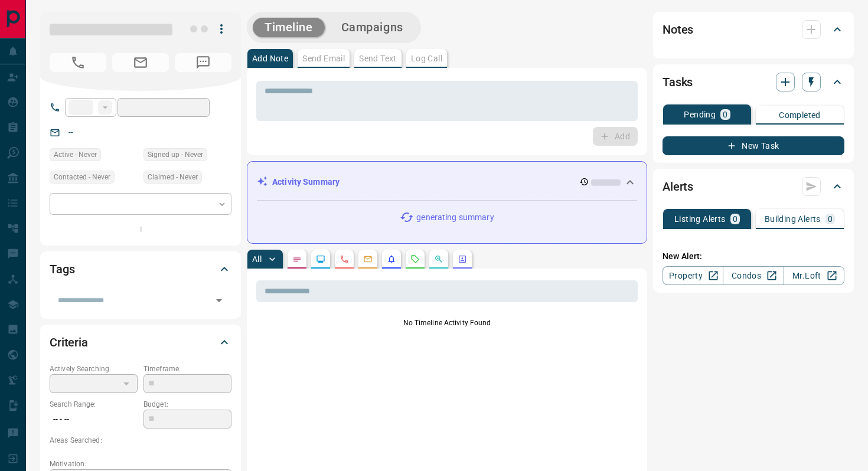 Image resolution: width=868 pixels, height=471 pixels. I want to click on svg: Agent Actions, so click(462, 259).